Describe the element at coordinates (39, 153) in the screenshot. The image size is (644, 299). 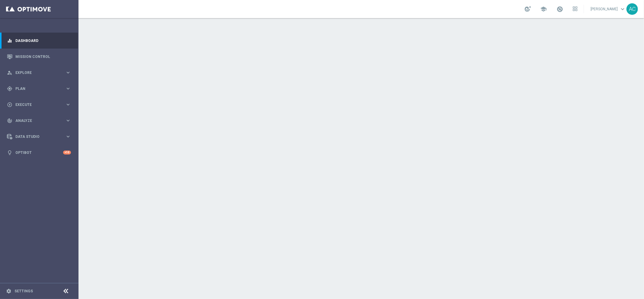
I see `button: lightbulb Optibot +10` at that location.